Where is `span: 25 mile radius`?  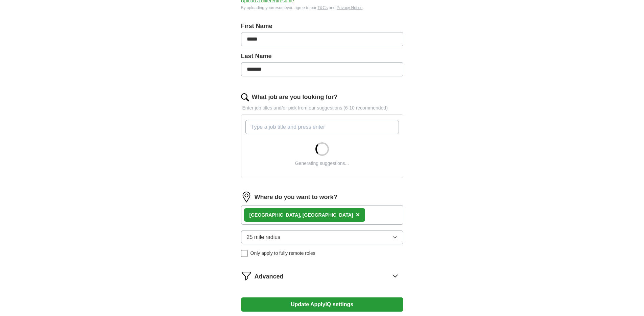
span: 25 mile radius is located at coordinates (263, 237).